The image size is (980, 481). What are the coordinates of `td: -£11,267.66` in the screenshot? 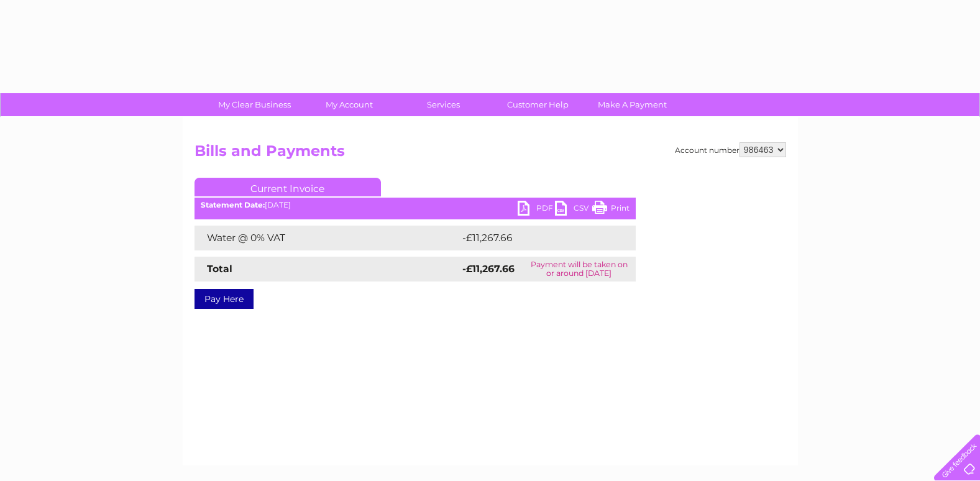 It's located at (539, 238).